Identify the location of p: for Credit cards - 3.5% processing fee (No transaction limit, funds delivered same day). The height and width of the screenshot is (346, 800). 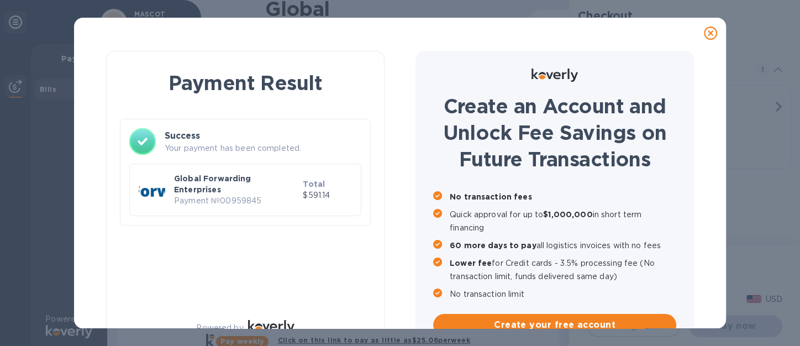
(563, 270).